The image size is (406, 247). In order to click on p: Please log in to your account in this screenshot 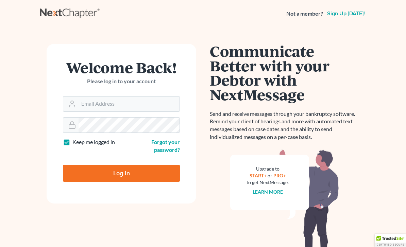, I will do `click(121, 81)`.